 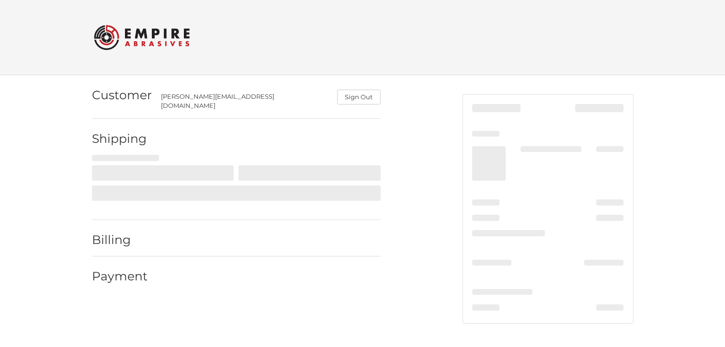 What do you see at coordinates (120, 276) in the screenshot?
I see `h2: Payment` at bounding box center [120, 276].